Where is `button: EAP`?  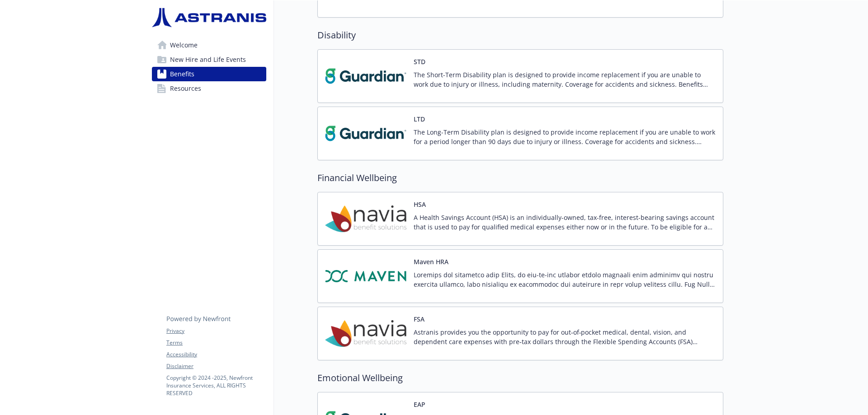 button: EAP is located at coordinates (419, 404).